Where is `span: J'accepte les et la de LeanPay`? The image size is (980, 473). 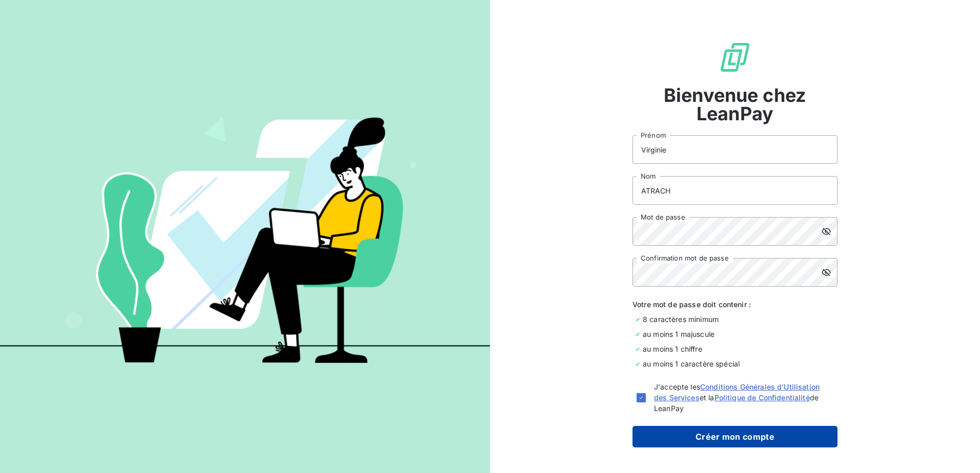 span: J'accepte les et la de LeanPay is located at coordinates (744, 398).